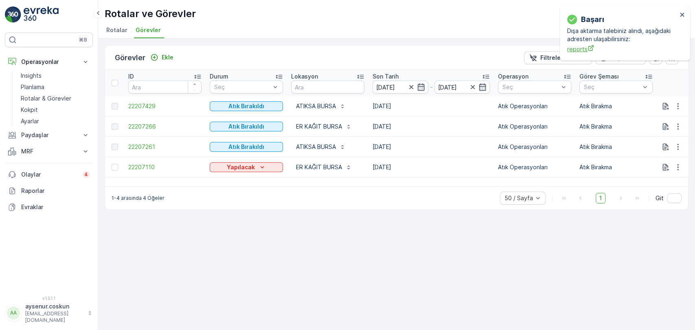 This screenshot has height=330, width=695. What do you see at coordinates (41, 15) in the screenshot?
I see `img: logo_light-DOdMpM7g.png` at bounding box center [41, 15].